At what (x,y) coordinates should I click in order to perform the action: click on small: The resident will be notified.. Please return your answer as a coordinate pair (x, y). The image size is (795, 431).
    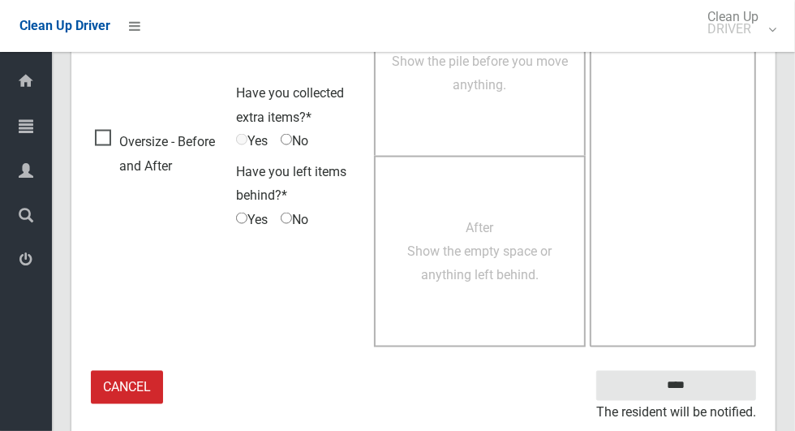
    Looking at the image, I should click on (675, 413).